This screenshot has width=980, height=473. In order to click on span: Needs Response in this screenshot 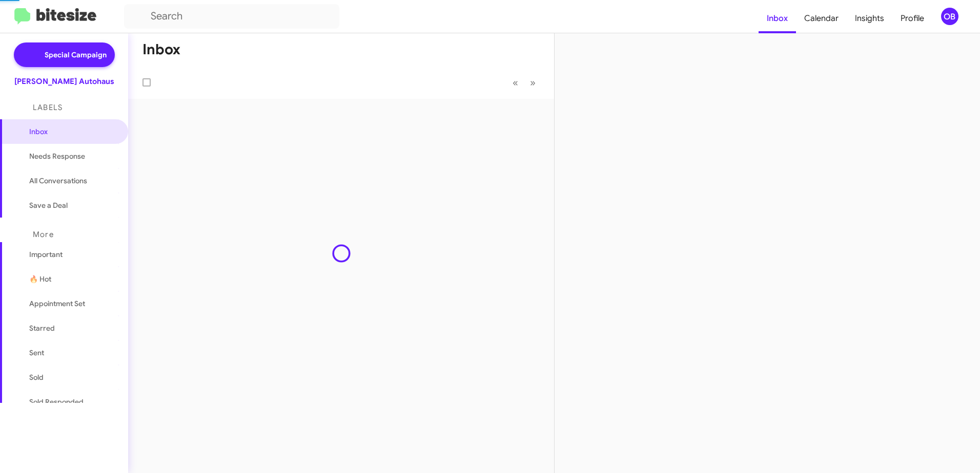, I will do `click(73, 156)`.